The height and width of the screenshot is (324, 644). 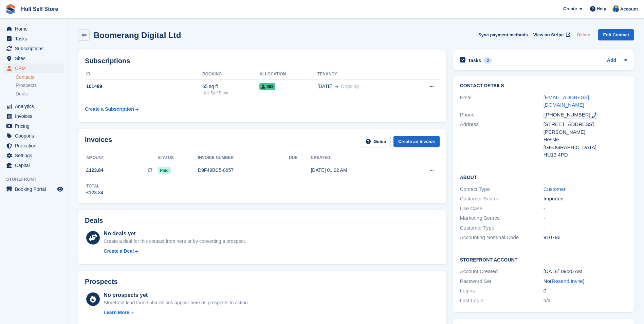 I want to click on span: £123.84, so click(x=95, y=170).